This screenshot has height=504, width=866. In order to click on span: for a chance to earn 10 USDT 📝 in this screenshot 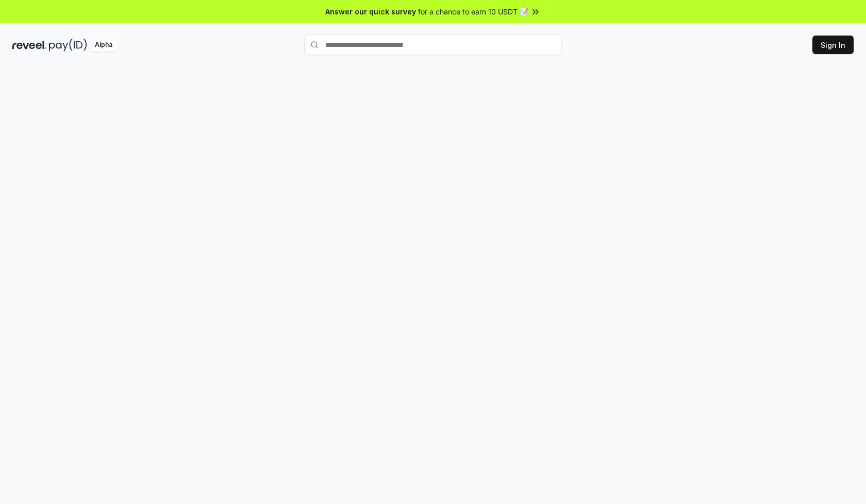, I will do `click(474, 11)`.